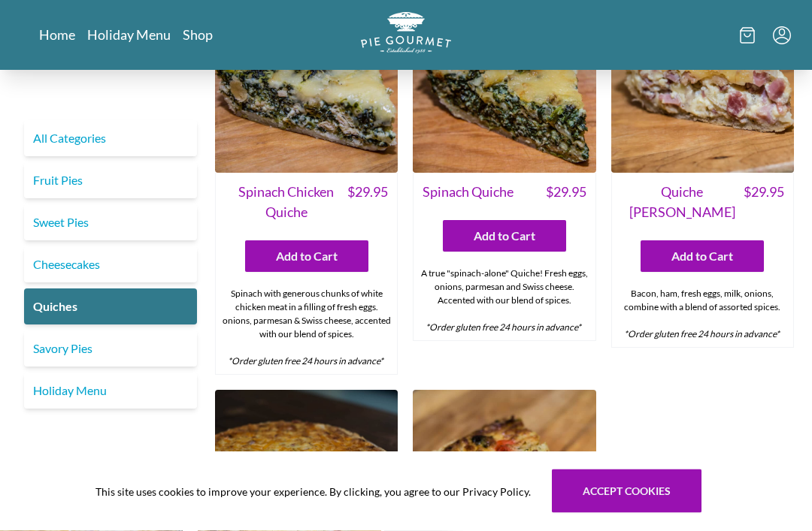 This screenshot has width=812, height=531. Describe the element at coordinates (703, 315) in the screenshot. I see `div: Bacon, ham, fresh eggs, milk, onions, combine with a blend of assorted spices.` at that location.